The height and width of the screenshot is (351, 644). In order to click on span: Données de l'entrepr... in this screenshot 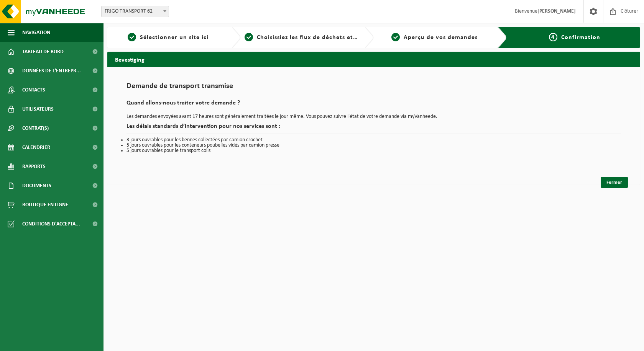, I will do `click(52, 71)`.